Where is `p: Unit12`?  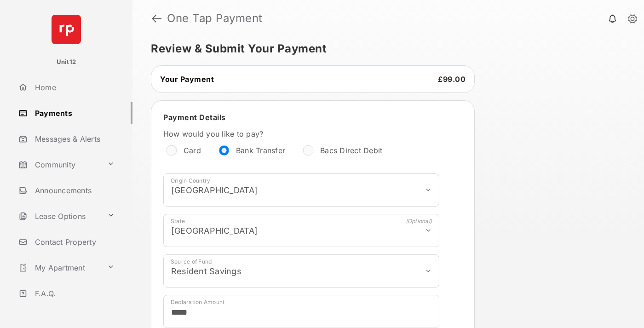
p: Unit12 is located at coordinates (67, 62).